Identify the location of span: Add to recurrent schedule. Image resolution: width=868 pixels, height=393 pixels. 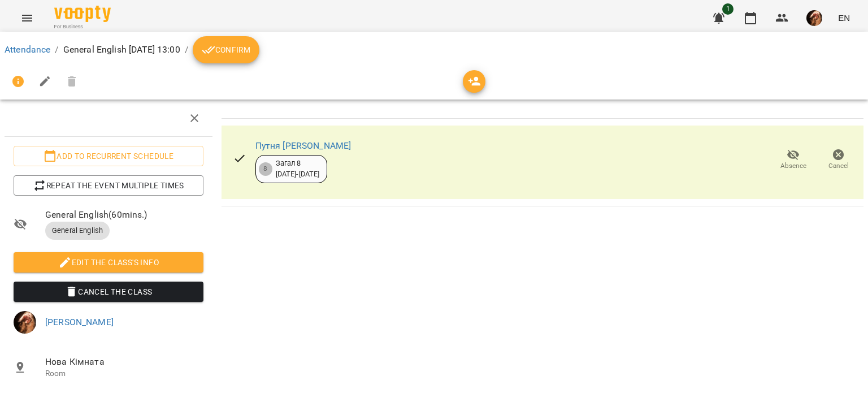
(109, 156).